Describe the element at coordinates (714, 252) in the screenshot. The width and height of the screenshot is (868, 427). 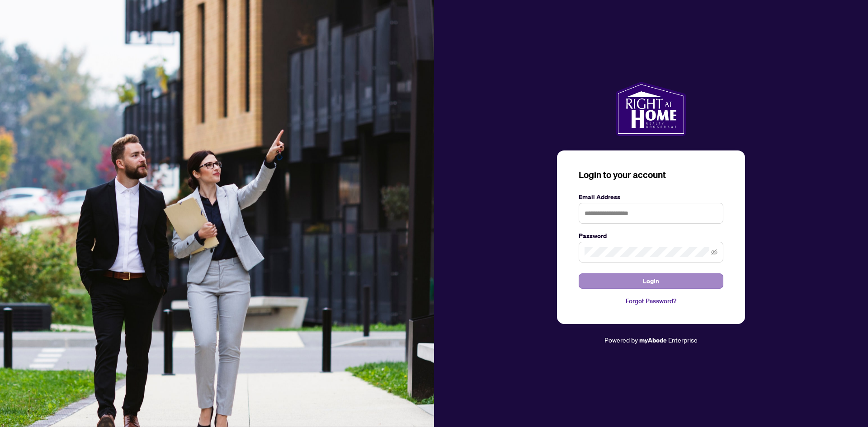
I see `span: eye-invisible` at that location.